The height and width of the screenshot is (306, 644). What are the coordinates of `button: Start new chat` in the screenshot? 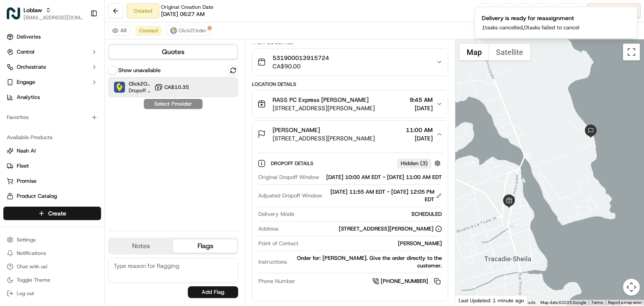 It's located at (148, 87).